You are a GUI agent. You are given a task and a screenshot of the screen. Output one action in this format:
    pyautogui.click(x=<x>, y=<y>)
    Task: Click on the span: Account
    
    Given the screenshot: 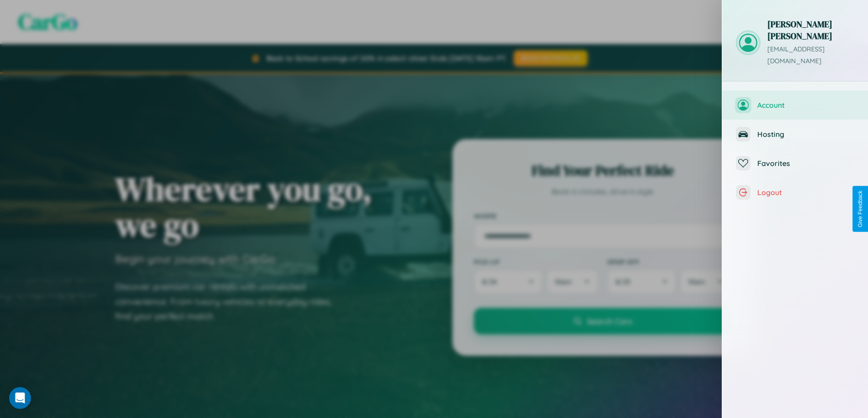 What is the action you would take?
    pyautogui.click(x=805, y=105)
    